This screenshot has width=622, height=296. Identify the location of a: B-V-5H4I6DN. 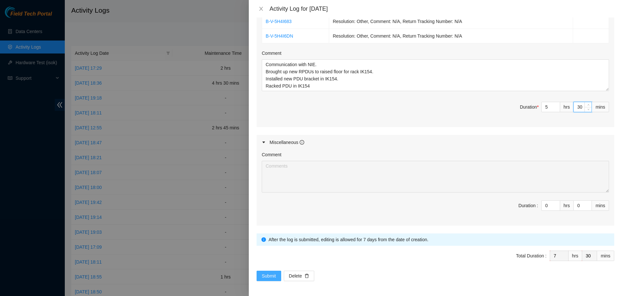
(279, 36).